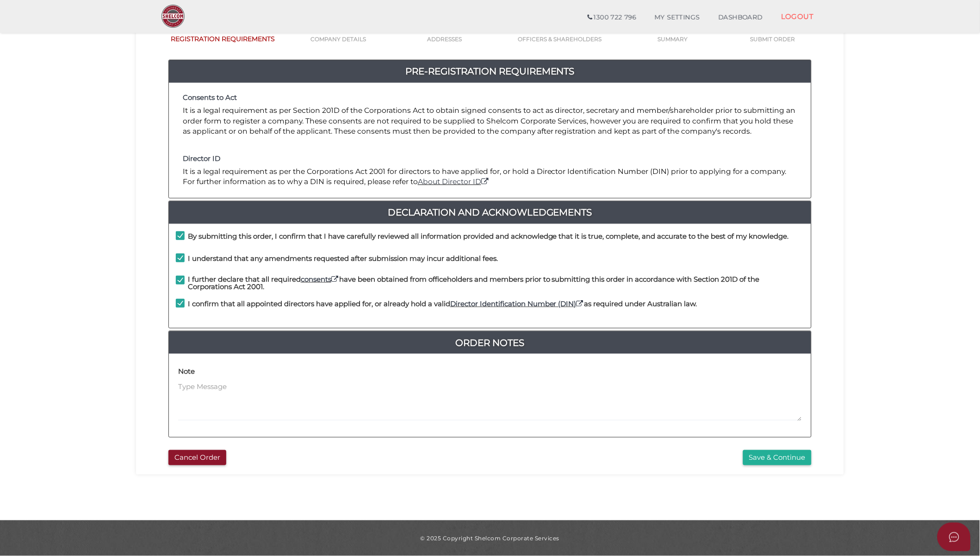  What do you see at coordinates (778, 458) in the screenshot?
I see `button: Save & Continue` at bounding box center [778, 458].